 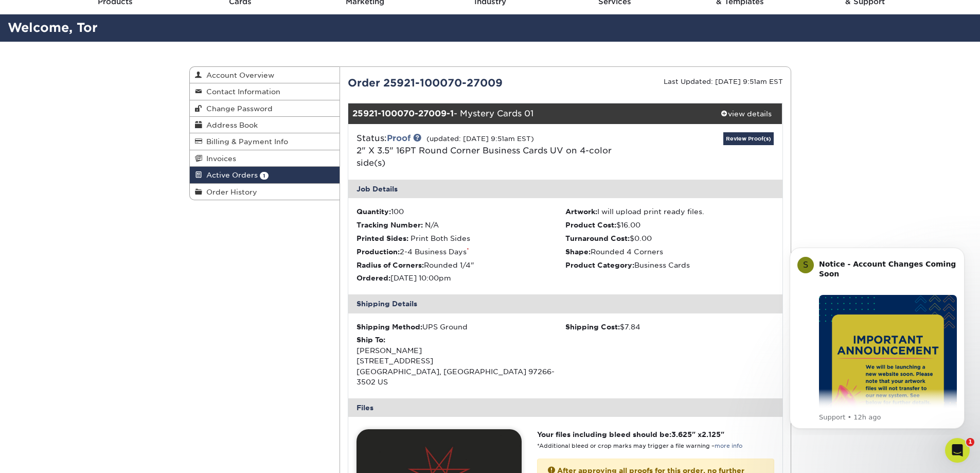 I want to click on span: Account Overview, so click(x=238, y=75).